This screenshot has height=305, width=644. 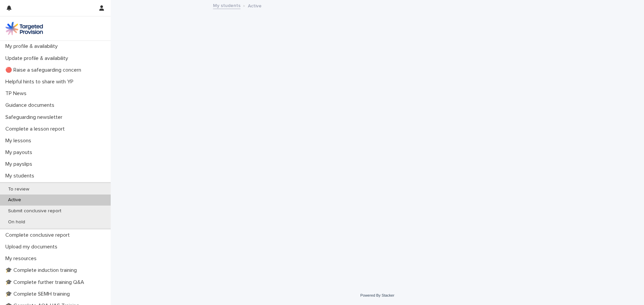 What do you see at coordinates (31, 105) in the screenshot?
I see `p: Guidance documents` at bounding box center [31, 105].